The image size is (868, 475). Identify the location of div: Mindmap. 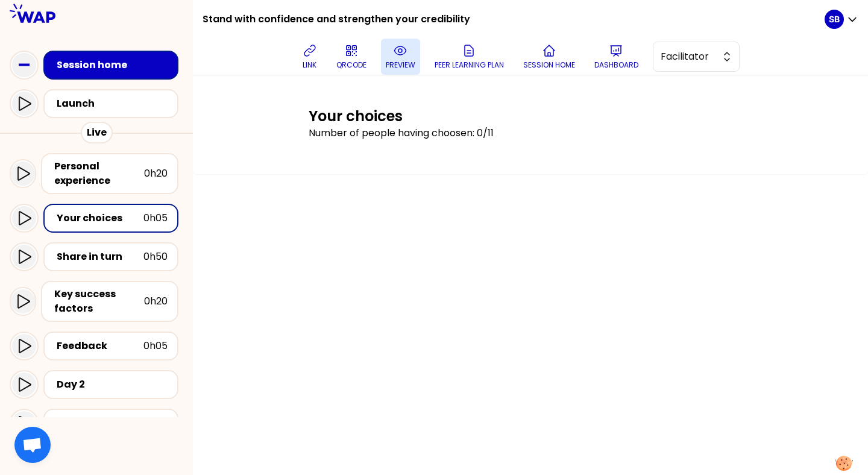
(100, 423).